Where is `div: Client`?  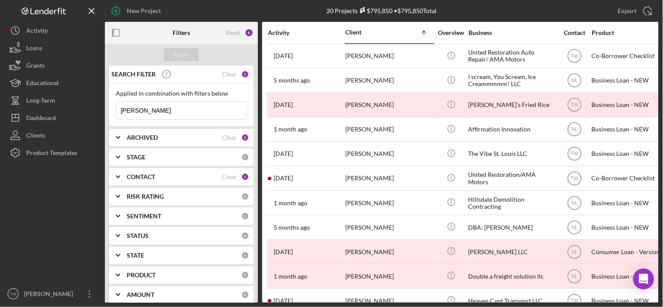 div: Client is located at coordinates (367, 32).